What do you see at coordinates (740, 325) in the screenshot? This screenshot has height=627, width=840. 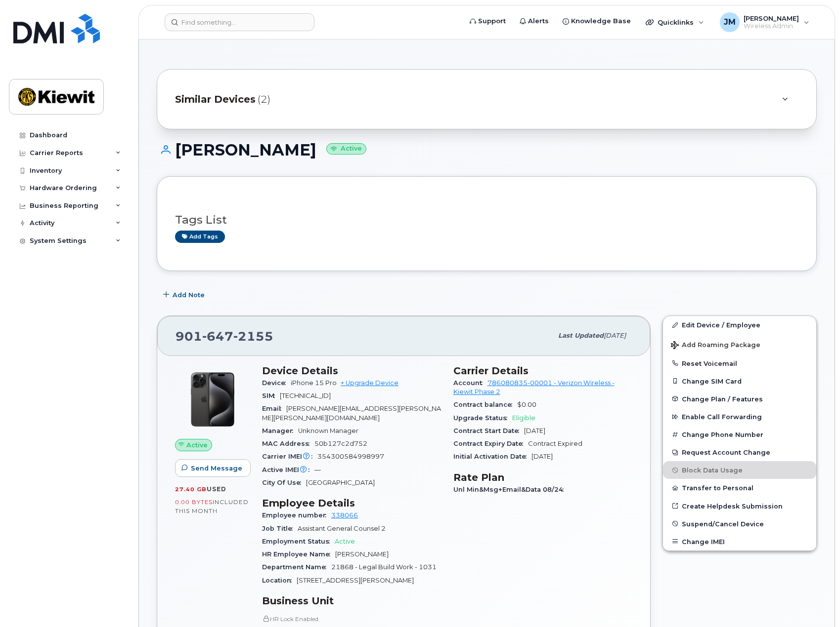 I see `a: Edit Device / Employee` at bounding box center [740, 325].